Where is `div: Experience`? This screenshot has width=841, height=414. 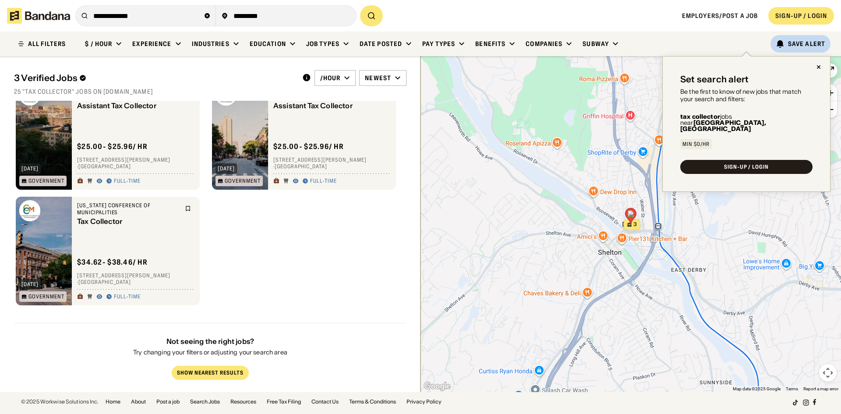 div: Experience is located at coordinates (152, 44).